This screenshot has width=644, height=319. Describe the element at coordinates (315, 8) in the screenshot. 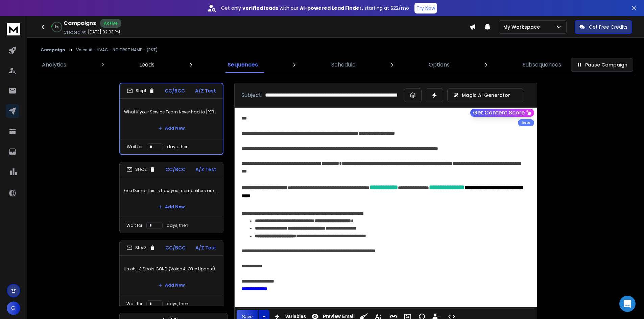

I see `p: Get only with our starting at $22/mo` at that location.